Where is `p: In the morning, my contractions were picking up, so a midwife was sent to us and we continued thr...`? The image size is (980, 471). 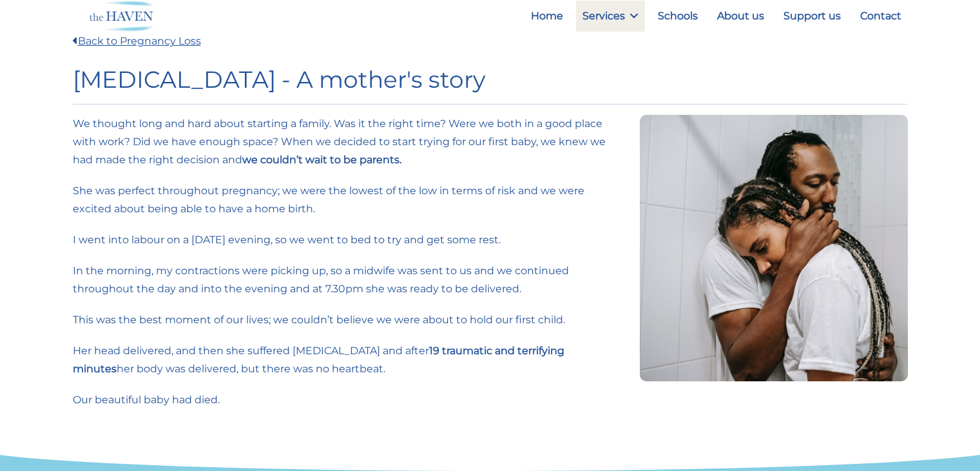 p: In the morning, my contractions were picking up, so a midwife was sent to us and we continued thr... is located at coordinates (349, 280).